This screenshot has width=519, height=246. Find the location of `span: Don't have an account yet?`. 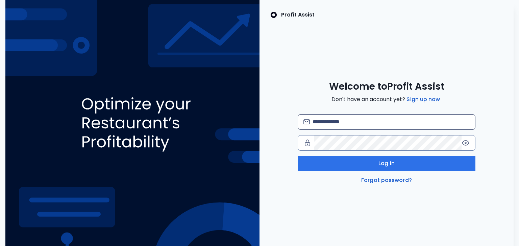

span: Don't have an account yet? is located at coordinates (386, 100).